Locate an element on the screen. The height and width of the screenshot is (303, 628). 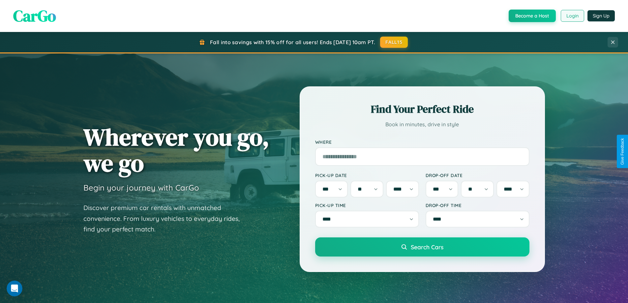
label: Drop-off Time is located at coordinates (477, 205).